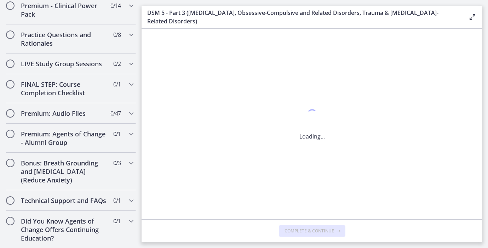  What do you see at coordinates (64, 39) in the screenshot?
I see `h2: Practice Questions and Rationales` at bounding box center [64, 39].